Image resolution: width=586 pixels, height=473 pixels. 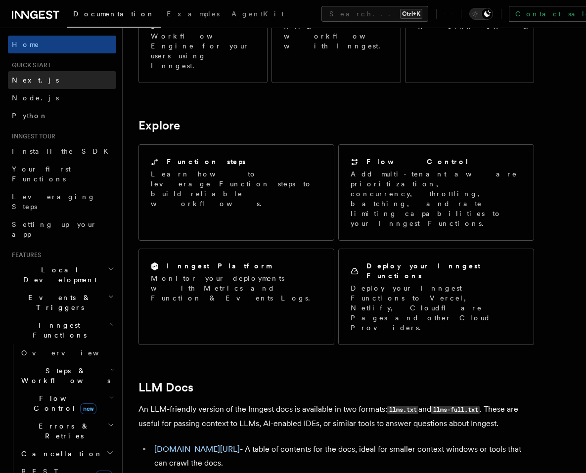 What do you see at coordinates (29, 65) in the screenshot?
I see `span: Quick start` at bounding box center [29, 65].